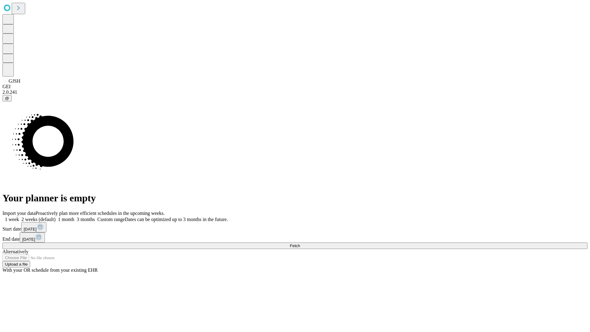  I want to click on span: With your OR schedule from your existing EHR, so click(50, 270).